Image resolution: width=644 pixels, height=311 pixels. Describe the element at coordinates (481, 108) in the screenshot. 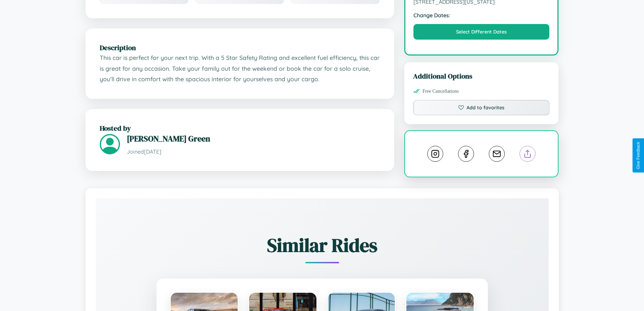

I see `button: Add to favorites` at that location.